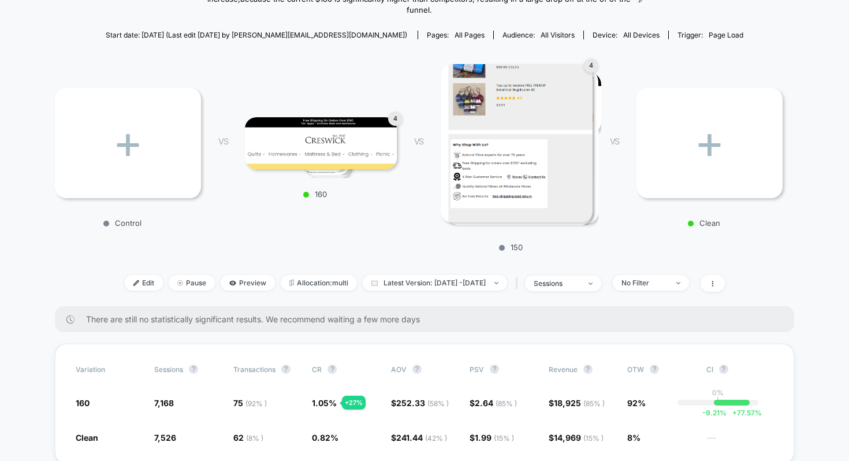 The width and height of the screenshot is (849, 461). Describe the element at coordinates (87, 437) in the screenshot. I see `span: Clean` at that location.